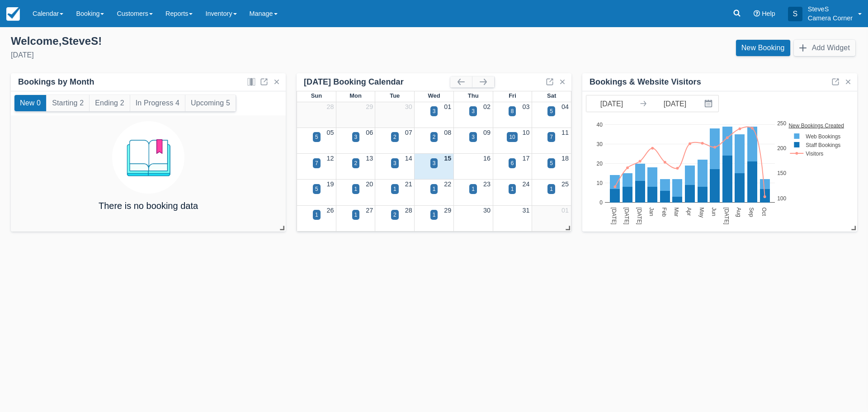 This screenshot has height=412, width=868. I want to click on a: 18, so click(565, 158).